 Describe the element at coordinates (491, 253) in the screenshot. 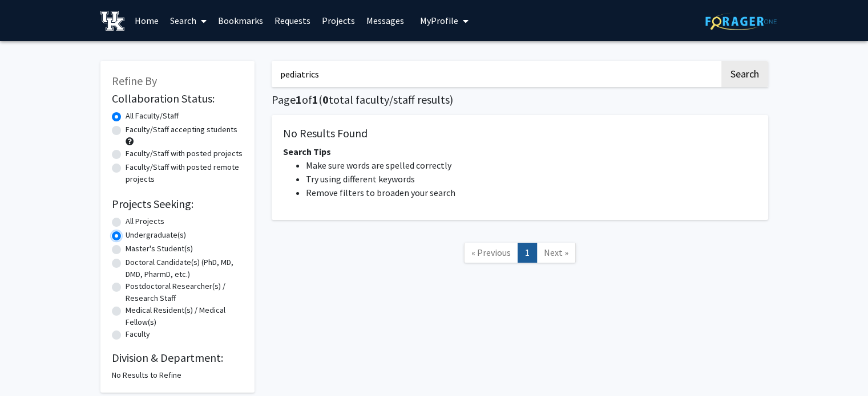

I see `a: Previous Page` at that location.